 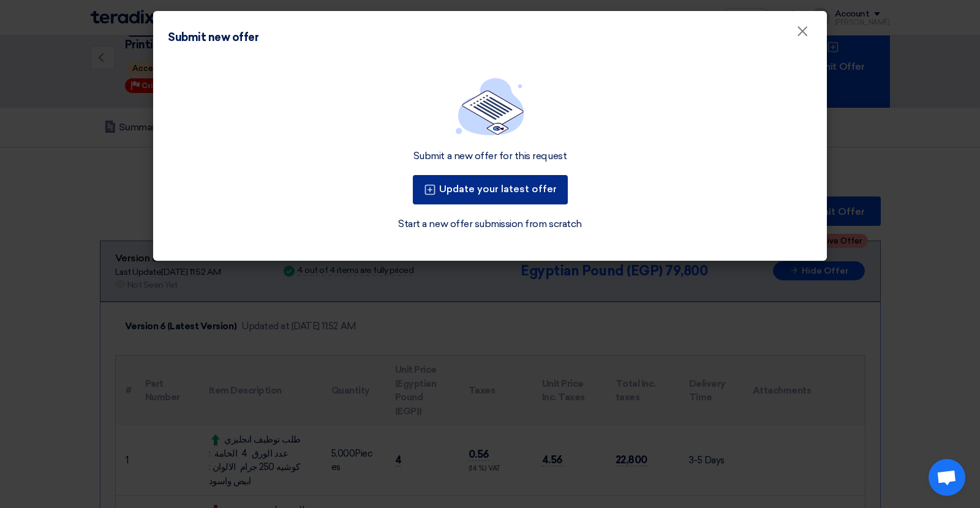 I want to click on a: Start a new offer submission from scratch, so click(x=490, y=224).